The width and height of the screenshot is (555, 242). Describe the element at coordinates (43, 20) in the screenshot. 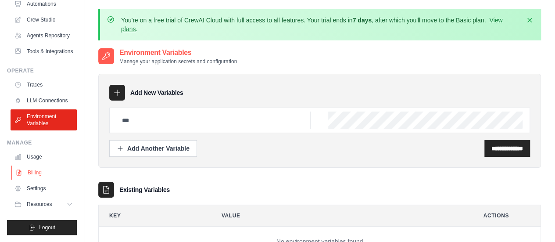

I see `a: Crew Studio` at that location.